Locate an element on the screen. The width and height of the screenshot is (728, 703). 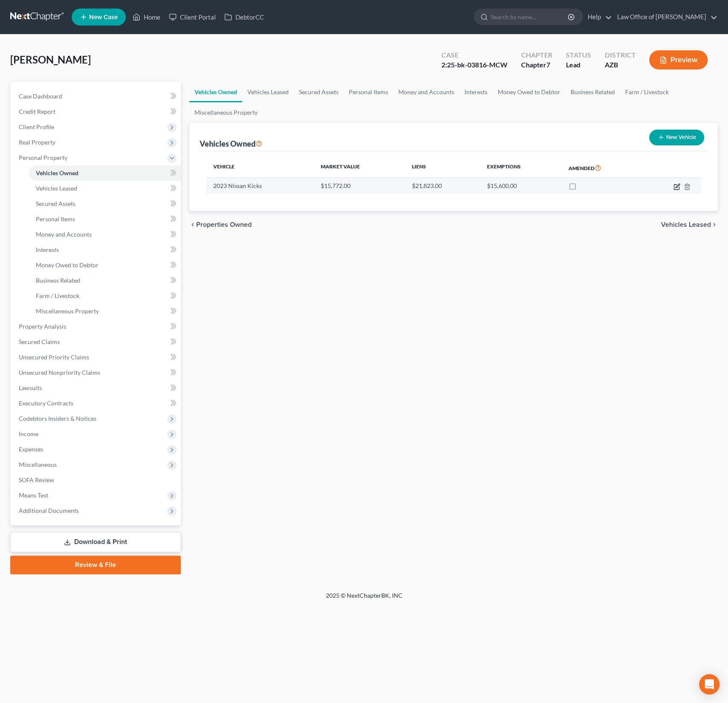
span: Unsecured Nonpriority Claims is located at coordinates (60, 372).